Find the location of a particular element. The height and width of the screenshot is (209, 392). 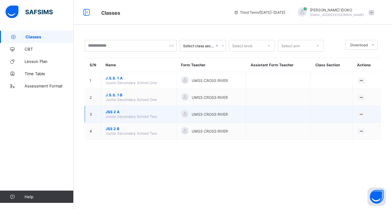

button: Open asap is located at coordinates (377, 197).